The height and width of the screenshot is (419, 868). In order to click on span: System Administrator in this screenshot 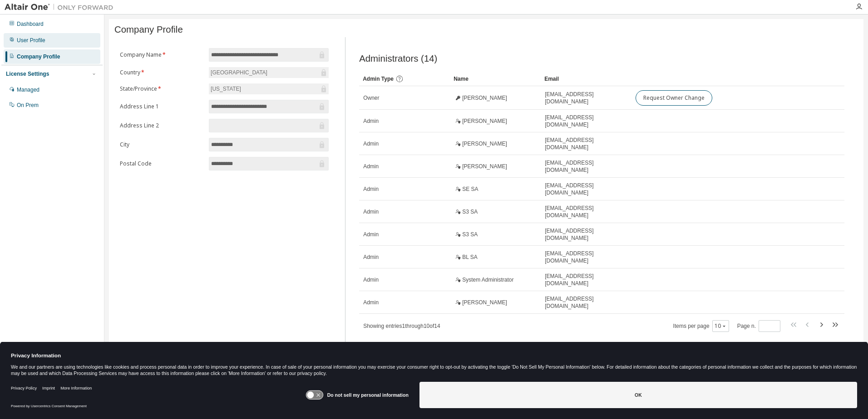, I will do `click(488, 280)`.